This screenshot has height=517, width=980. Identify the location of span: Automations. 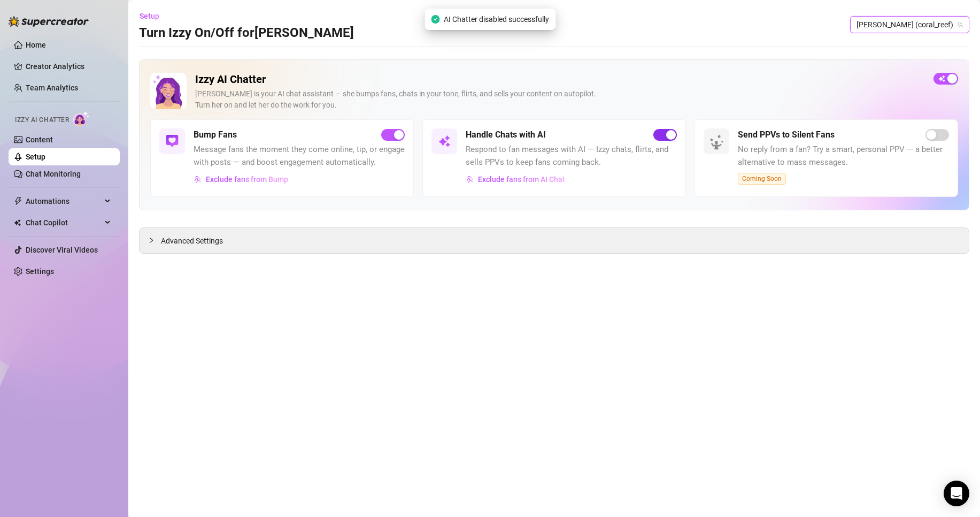
(64, 201).